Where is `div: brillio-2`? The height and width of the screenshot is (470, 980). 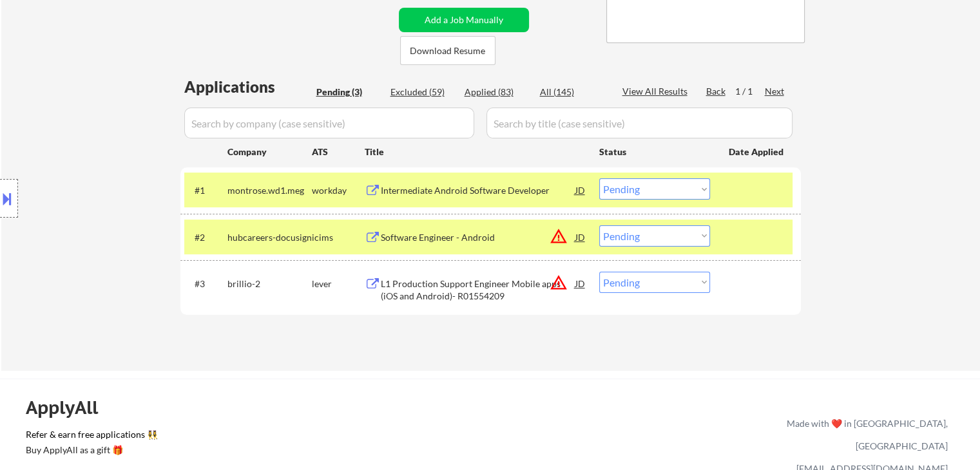
div: brillio-2 is located at coordinates (269, 284).